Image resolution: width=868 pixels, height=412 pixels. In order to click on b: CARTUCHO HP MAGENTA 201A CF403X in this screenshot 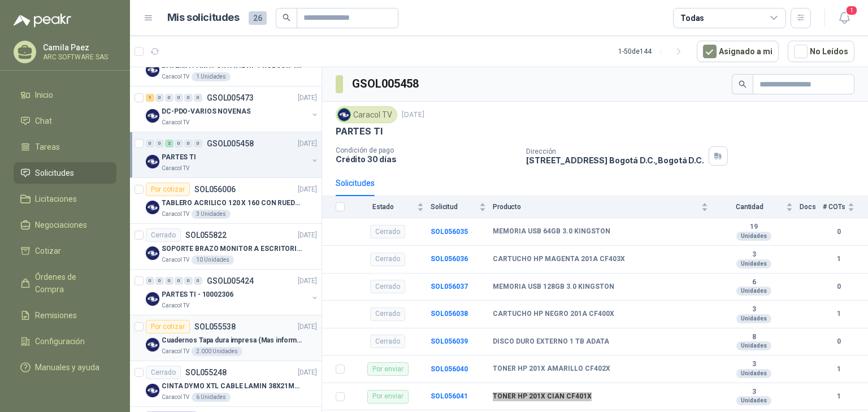, I will do `click(558, 259)`.